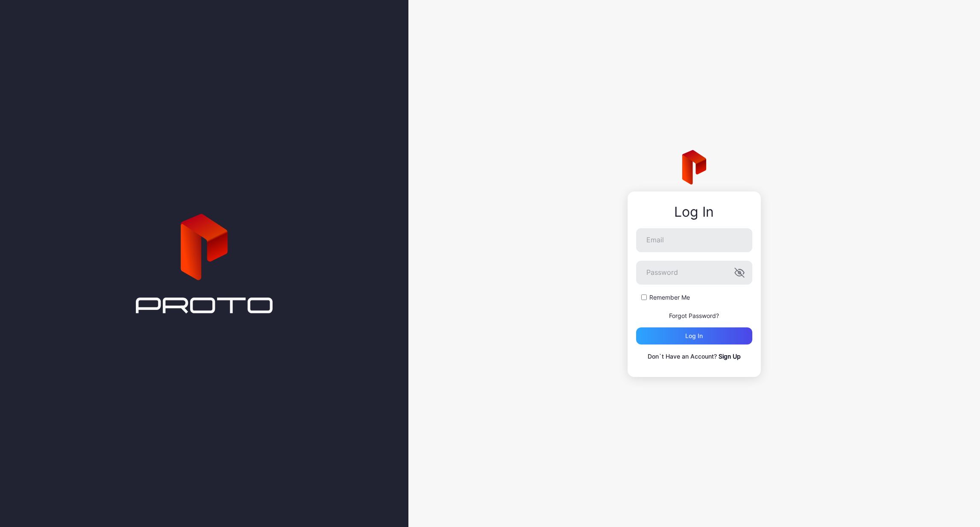  What do you see at coordinates (740, 273) in the screenshot?
I see `button: Password` at bounding box center [740, 273].